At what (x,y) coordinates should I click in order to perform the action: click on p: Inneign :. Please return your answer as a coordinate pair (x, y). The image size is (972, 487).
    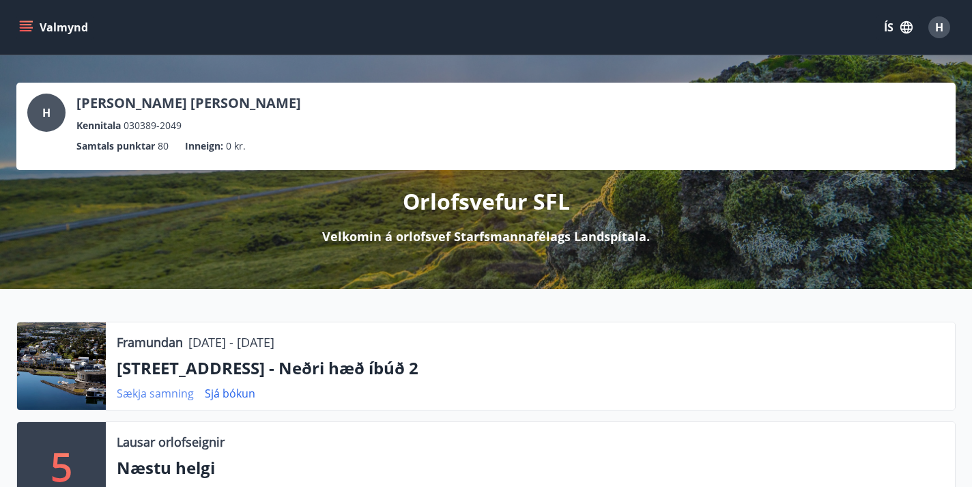
    Looking at the image, I should click on (204, 146).